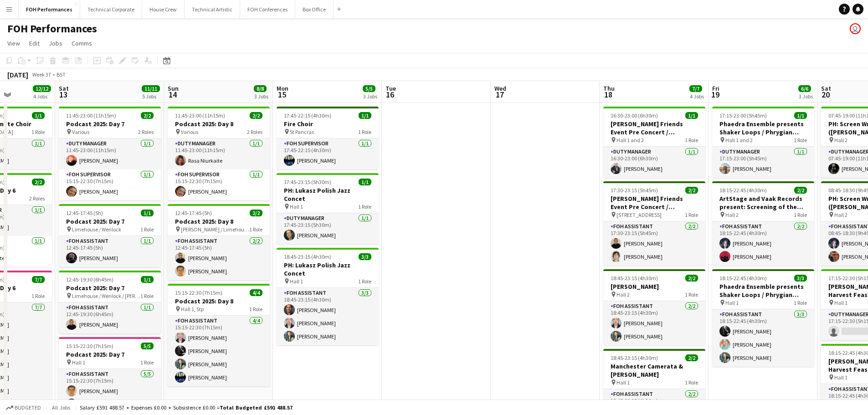 The height and width of the screenshot is (415, 868). Describe the element at coordinates (56, 43) in the screenshot. I see `span: Jobs` at that location.